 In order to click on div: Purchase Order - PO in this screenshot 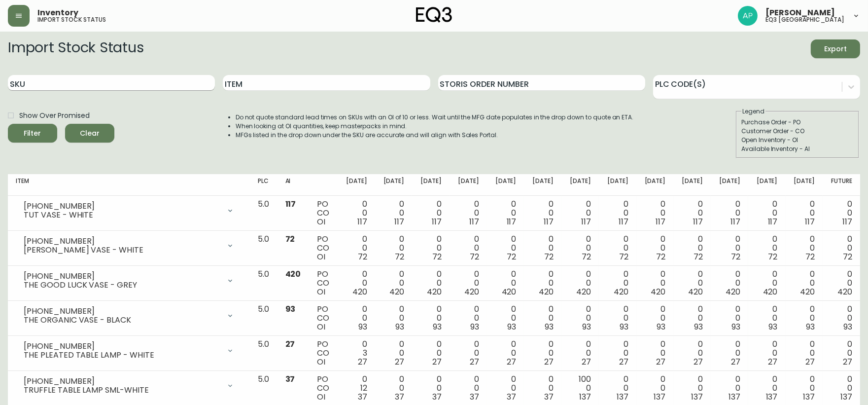, I will do `click(797, 122)`.